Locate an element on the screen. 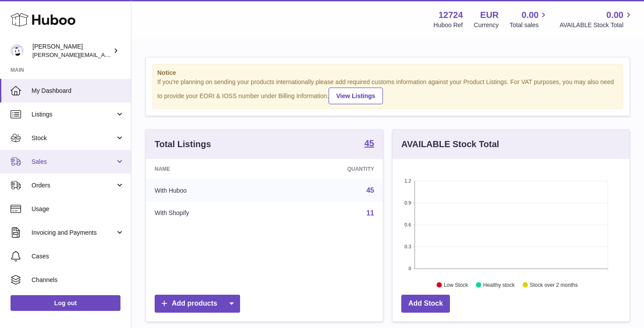 The height and width of the screenshot is (328, 644). th: Quantity is located at coordinates (328, 169).